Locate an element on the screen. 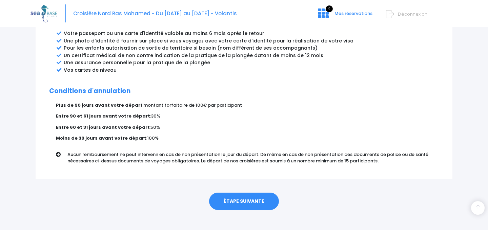  li: Pour les enfants autorisation de sortie de territoire si besoin (nom différent de ses accompagnants) is located at coordinates (251, 48).